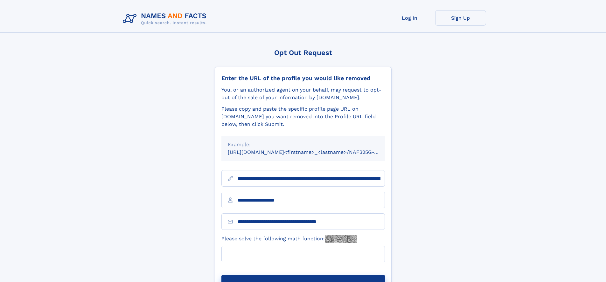  Describe the element at coordinates (289, 239) in the screenshot. I see `label: Please solve the following math function:` at that location.